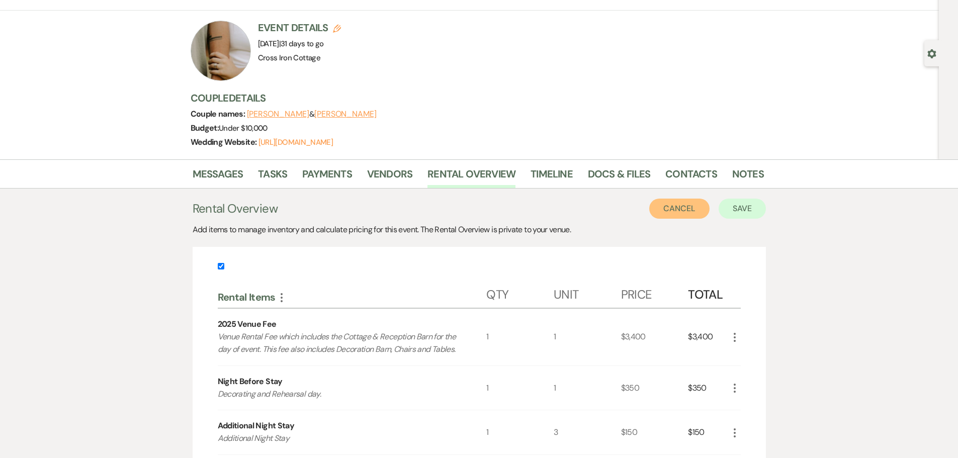 The image size is (958, 458). What do you see at coordinates (588, 433) in the screenshot?
I see `div: 3` at bounding box center [588, 433].